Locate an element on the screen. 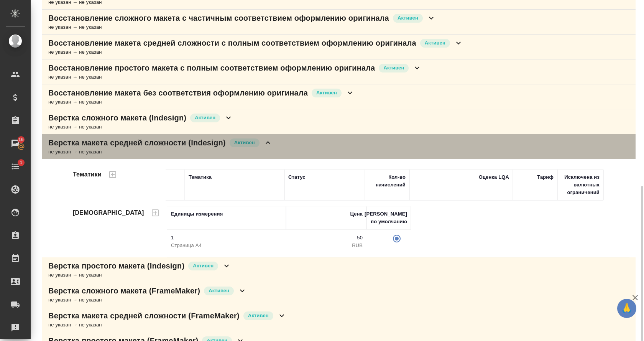 The image size is (644, 341). div: Статус is located at coordinates (296, 177).